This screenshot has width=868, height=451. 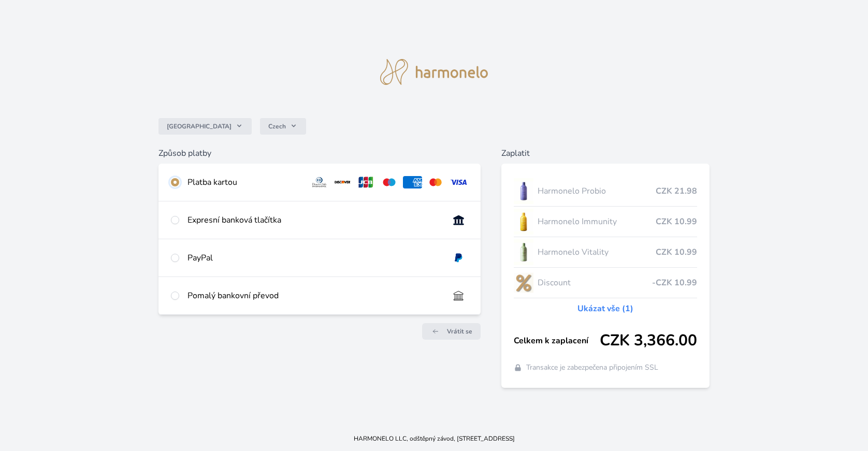 What do you see at coordinates (597, 191) in the screenshot?
I see `span: Harmonelo Probio` at bounding box center [597, 191].